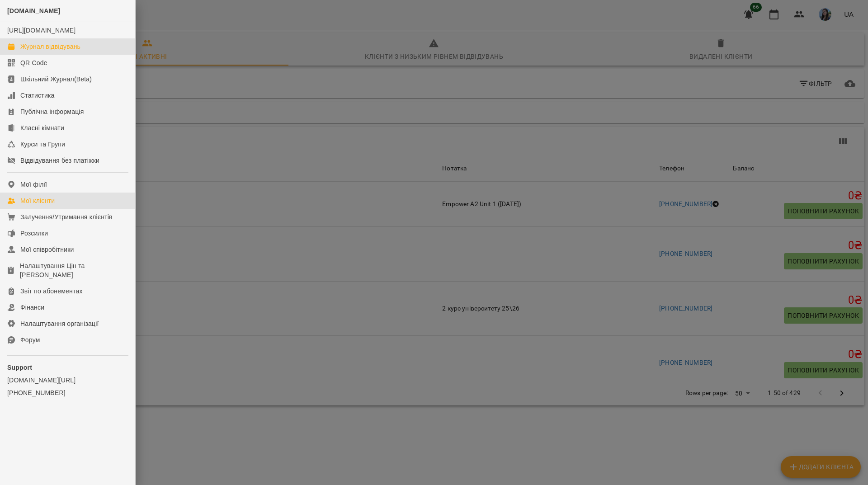 The height and width of the screenshot is (485, 868). Describe the element at coordinates (60, 161) in the screenshot. I see `div: Відвідування без платіжки` at that location.